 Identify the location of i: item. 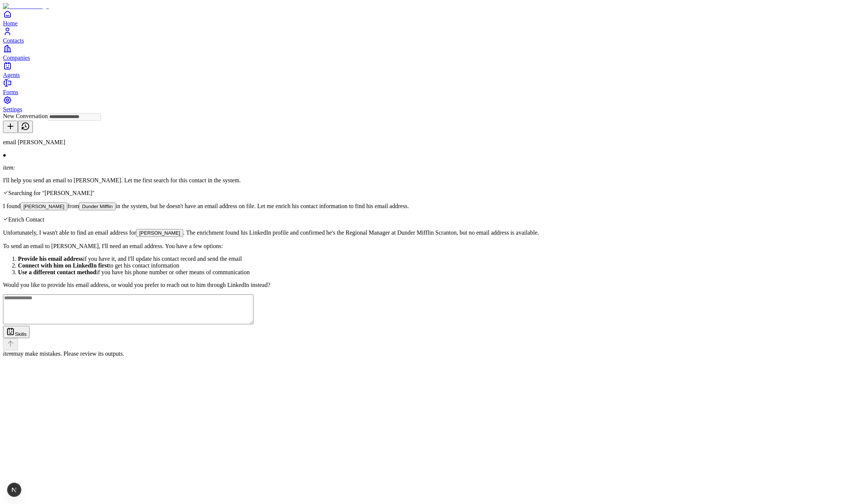
(8, 353).